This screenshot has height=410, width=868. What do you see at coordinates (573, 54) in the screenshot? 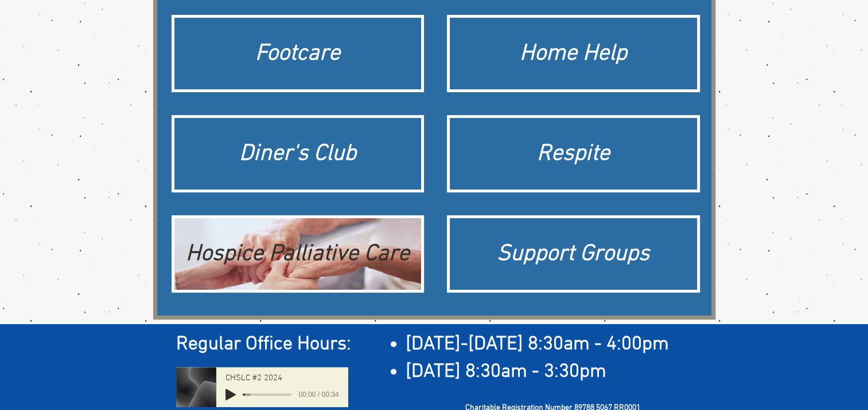
I see `div: Home Help` at bounding box center [573, 54].